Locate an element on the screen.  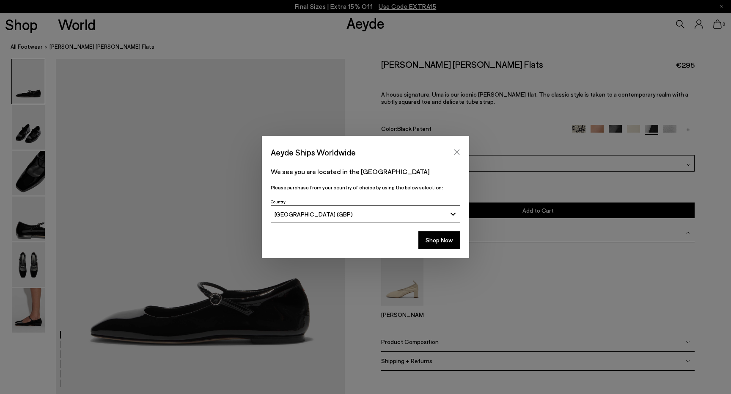
button: Shop Now is located at coordinates (439, 240).